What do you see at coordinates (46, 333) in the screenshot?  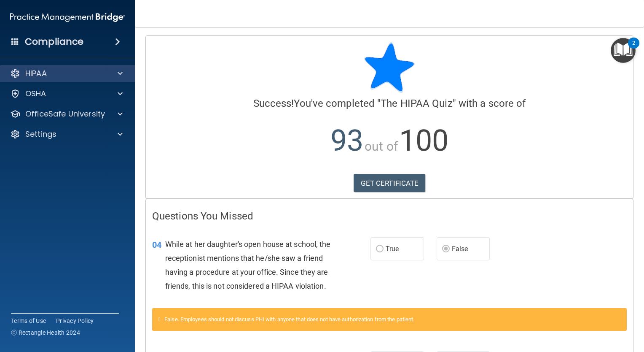 I see `span: Ⓒ Rectangle Health 2024` at bounding box center [46, 333].